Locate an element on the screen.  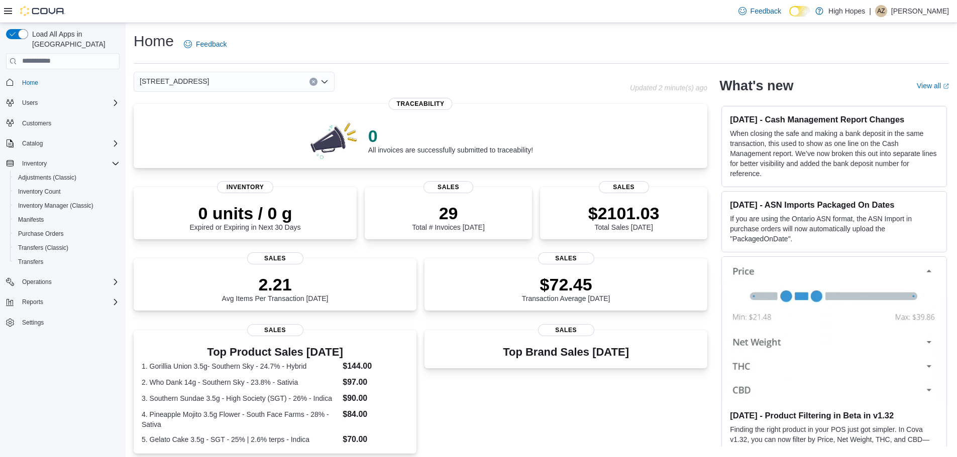
p: 2.21 is located at coordinates (275, 285).